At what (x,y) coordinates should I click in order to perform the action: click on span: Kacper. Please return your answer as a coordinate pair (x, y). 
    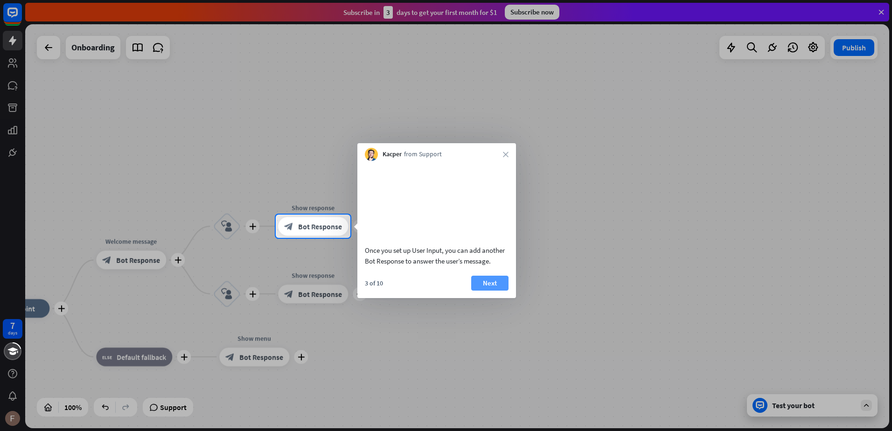
    Looking at the image, I should click on (392, 154).